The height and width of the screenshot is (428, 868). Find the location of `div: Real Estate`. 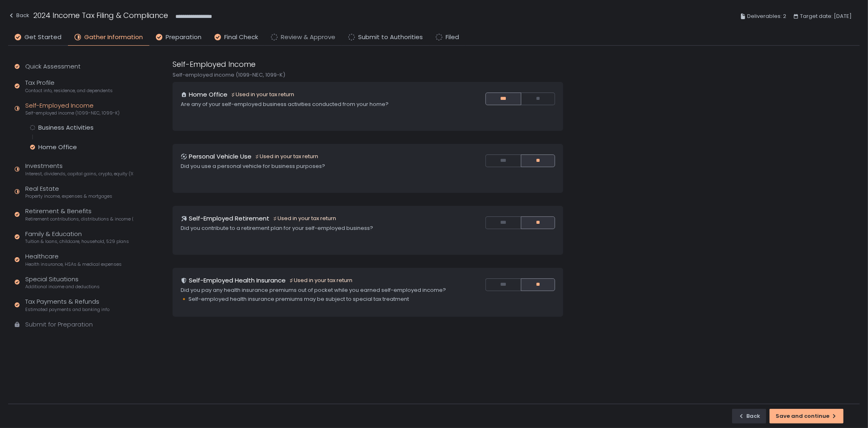

div: Real Estate is located at coordinates (69, 192).